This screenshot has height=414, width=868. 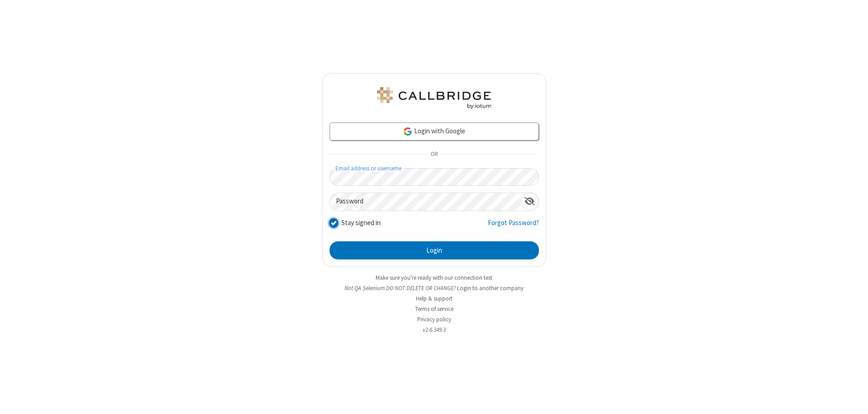 I want to click on div: Show password, so click(x=530, y=201).